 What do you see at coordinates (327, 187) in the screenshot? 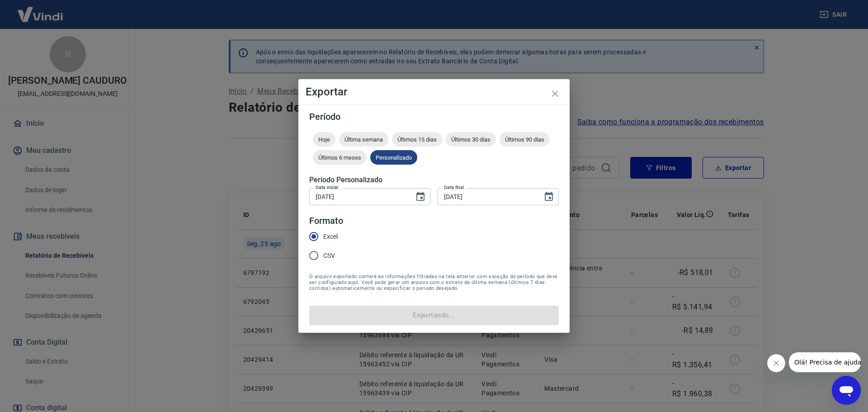
I see `label: Data inicial` at bounding box center [327, 187].